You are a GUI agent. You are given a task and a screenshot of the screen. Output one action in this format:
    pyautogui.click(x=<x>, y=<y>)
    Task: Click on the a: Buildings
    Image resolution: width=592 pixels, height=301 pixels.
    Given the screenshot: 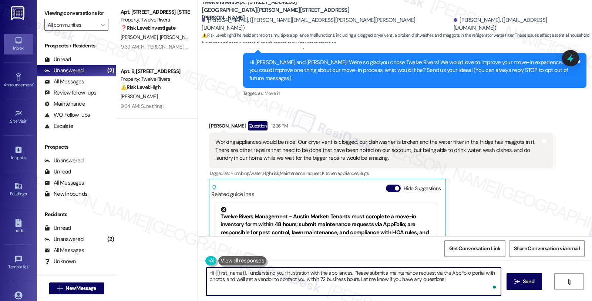 What is the action you would take?
    pyautogui.click(x=19, y=190)
    